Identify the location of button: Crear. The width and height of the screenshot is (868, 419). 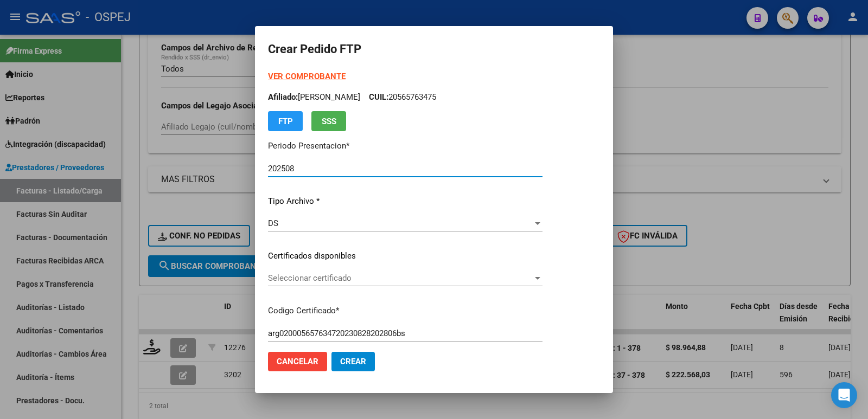
(353, 361).